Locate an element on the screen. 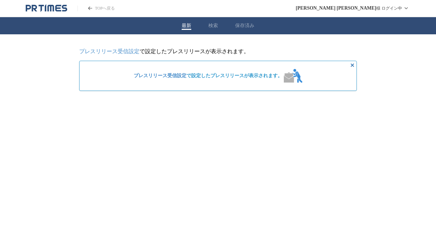 Image resolution: width=436 pixels, height=234 pixels. button: 検索 is located at coordinates (213, 26).